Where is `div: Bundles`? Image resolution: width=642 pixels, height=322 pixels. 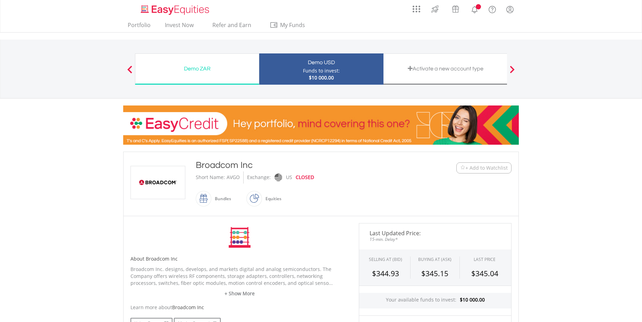
div: Bundles is located at coordinates (221, 199).